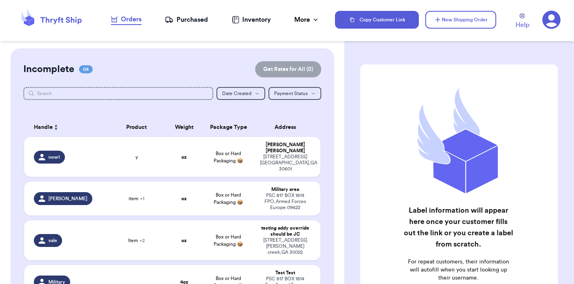 The width and height of the screenshot is (574, 284). Describe the element at coordinates (459, 227) in the screenshot. I see `h2: Label information will appear here once your customer fills out the link or you create a label fr...` at that location.